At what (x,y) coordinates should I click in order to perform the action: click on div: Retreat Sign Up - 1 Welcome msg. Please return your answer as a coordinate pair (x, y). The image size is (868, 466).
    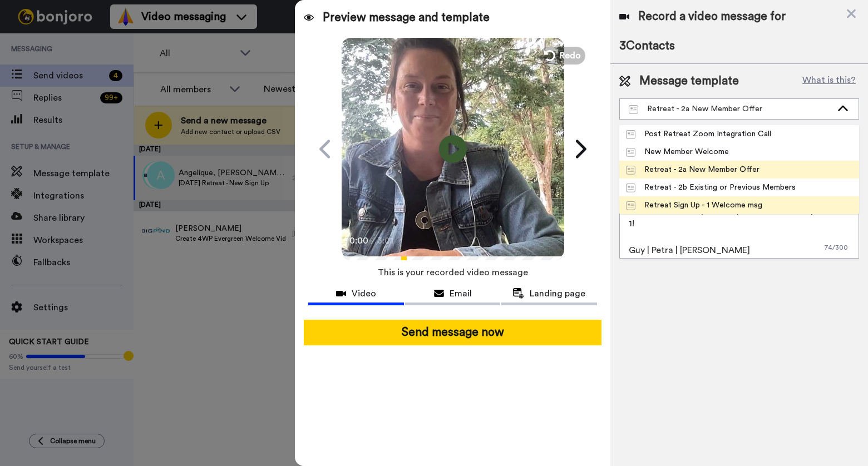
    Looking at the image, I should click on (694, 205).